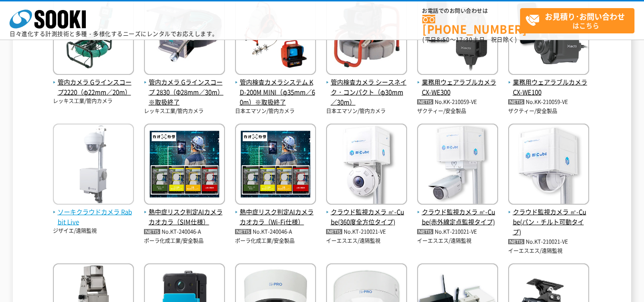 This screenshot has height=302, width=644. Describe the element at coordinates (367, 92) in the screenshot. I see `span: 管内検査カメラ シースネイク・コンパクト（φ30mm／30m）` at that location.